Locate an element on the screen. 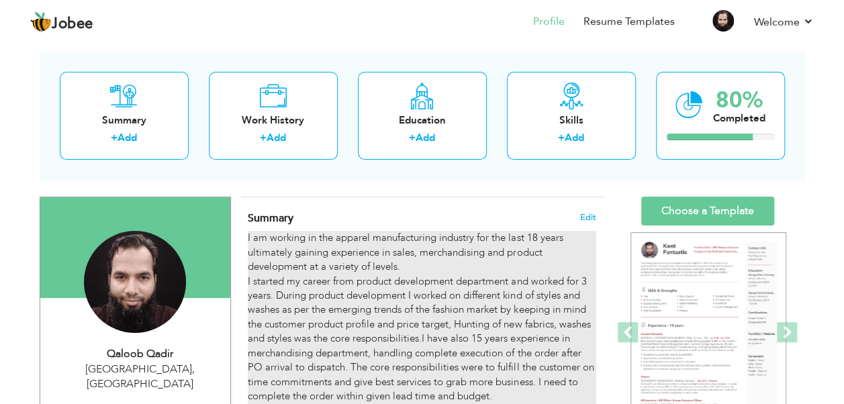 The image size is (844, 404). a: Choose a Template is located at coordinates (708, 211).